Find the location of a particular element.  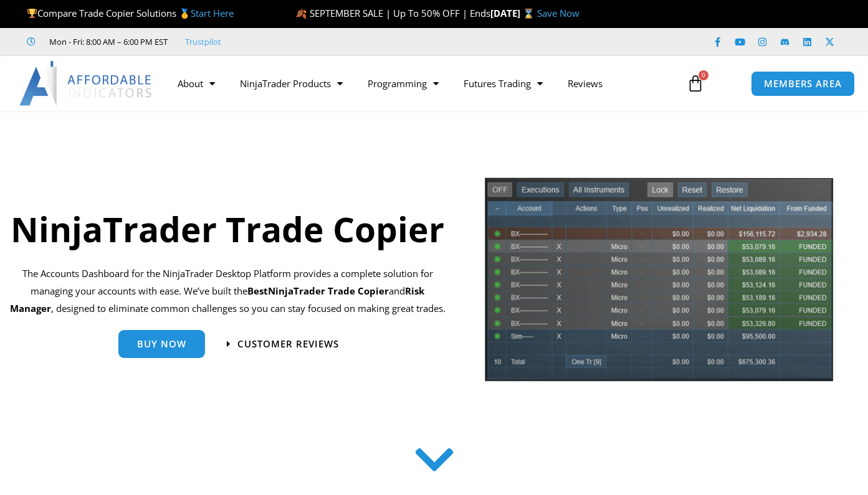

p: The Accounts Dashboard for the NinjaTrader Desktop Platform provides a complete solution for mana... is located at coordinates (227, 292).